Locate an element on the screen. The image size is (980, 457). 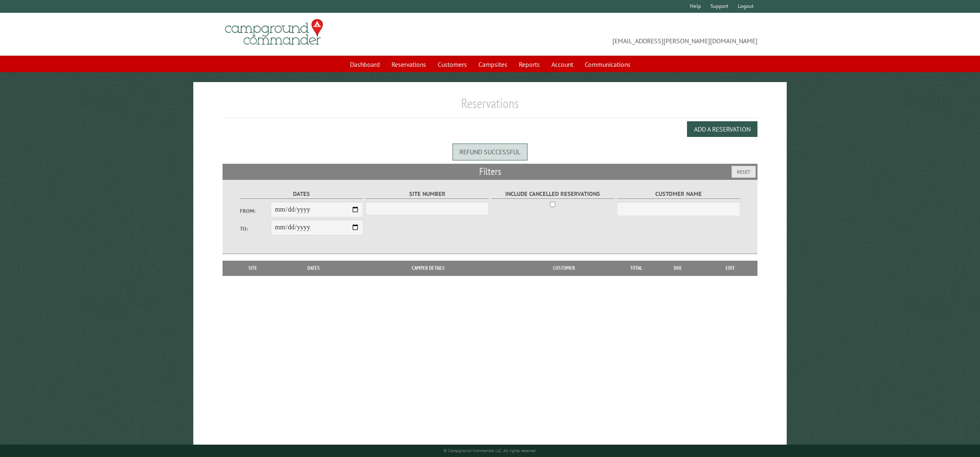
label: From: is located at coordinates (256, 211).